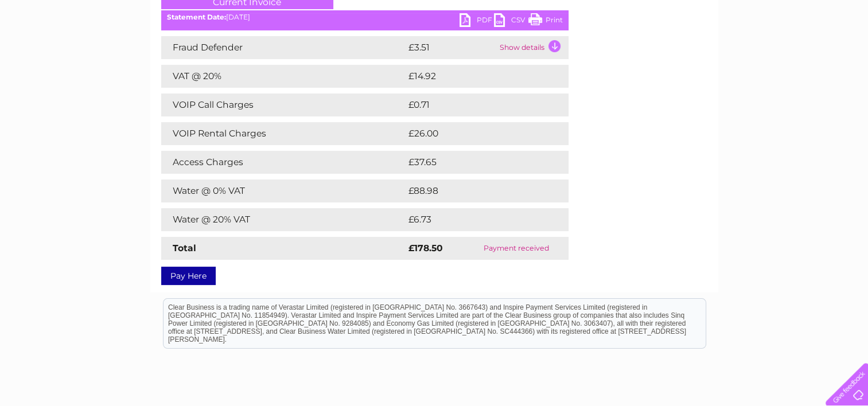 Image resolution: width=868 pixels, height=406 pixels. I want to click on td: Water @ 0% VAT, so click(283, 191).